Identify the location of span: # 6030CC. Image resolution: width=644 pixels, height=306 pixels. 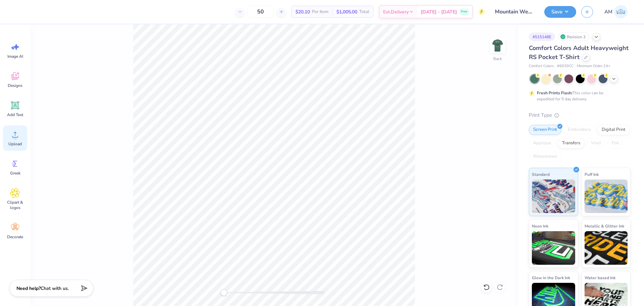
(565, 66).